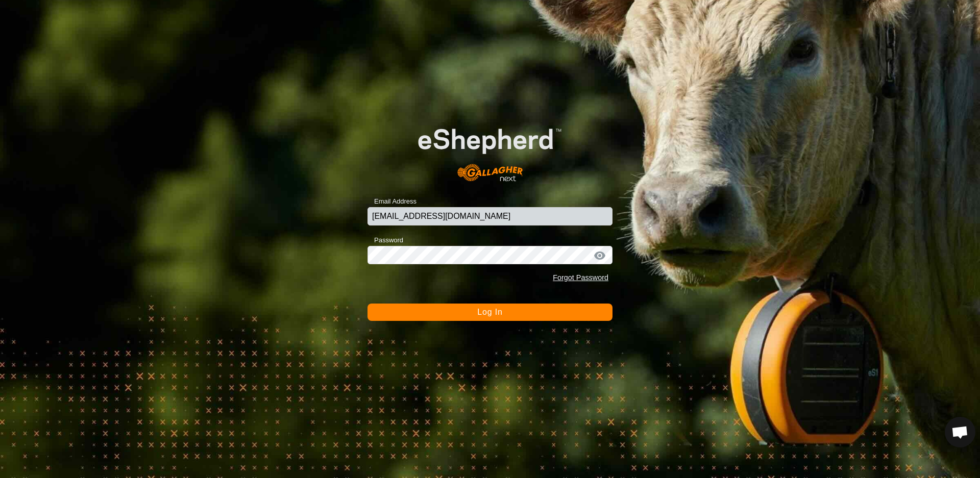 This screenshot has height=478, width=980. What do you see at coordinates (490, 312) in the screenshot?
I see `button: Log In` at bounding box center [490, 312].